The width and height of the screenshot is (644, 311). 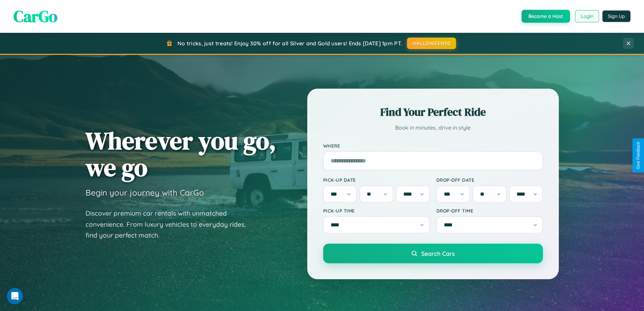 I want to click on span: CarGo, so click(x=35, y=16).